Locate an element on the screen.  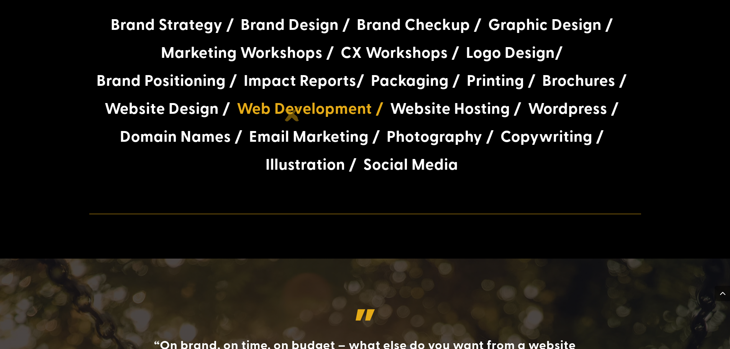
h3: Brand Design / is located at coordinates (295, 26).